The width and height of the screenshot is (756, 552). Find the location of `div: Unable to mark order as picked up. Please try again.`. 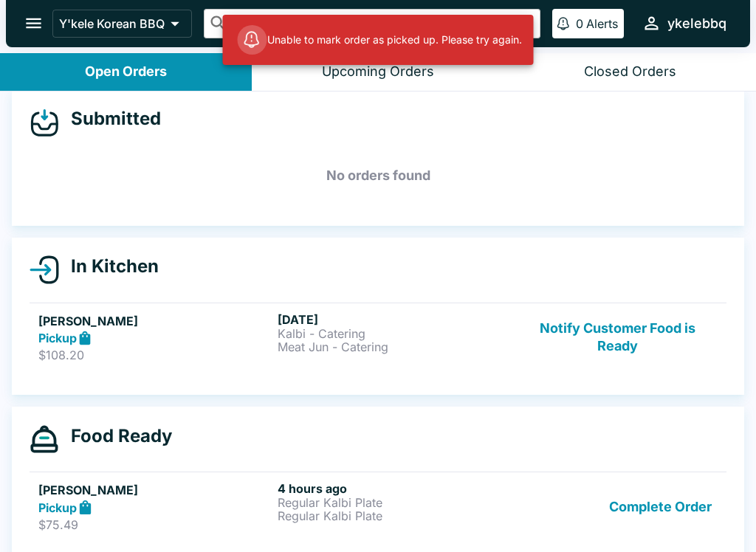

div: Unable to mark order as picked up. Please try again. is located at coordinates (379, 40).